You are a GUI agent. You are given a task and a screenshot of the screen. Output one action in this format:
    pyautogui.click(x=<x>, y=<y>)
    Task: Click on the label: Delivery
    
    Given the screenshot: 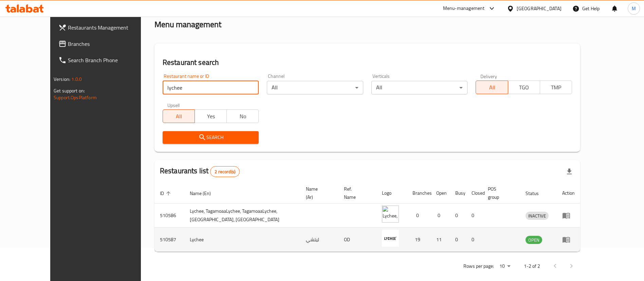 What is the action you would take?
    pyautogui.click(x=489, y=76)
    